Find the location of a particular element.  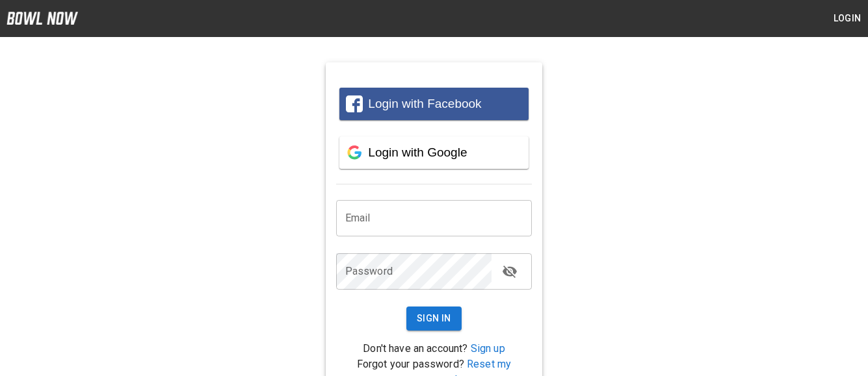

button: Sign In is located at coordinates (434, 318).